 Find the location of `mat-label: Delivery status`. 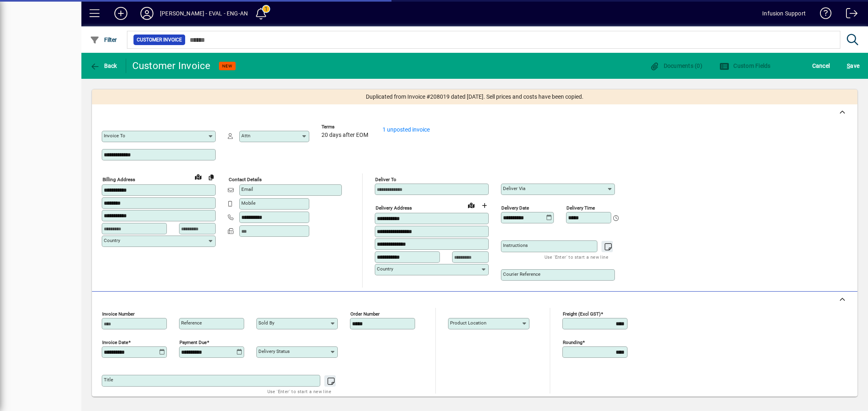

mat-label: Delivery status is located at coordinates (274, 352).